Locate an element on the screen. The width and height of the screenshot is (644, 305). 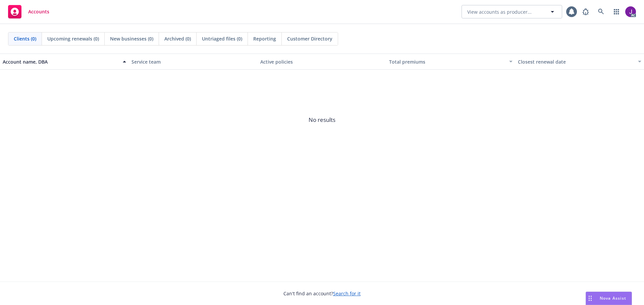
span: Archived (0) is located at coordinates (177, 38).